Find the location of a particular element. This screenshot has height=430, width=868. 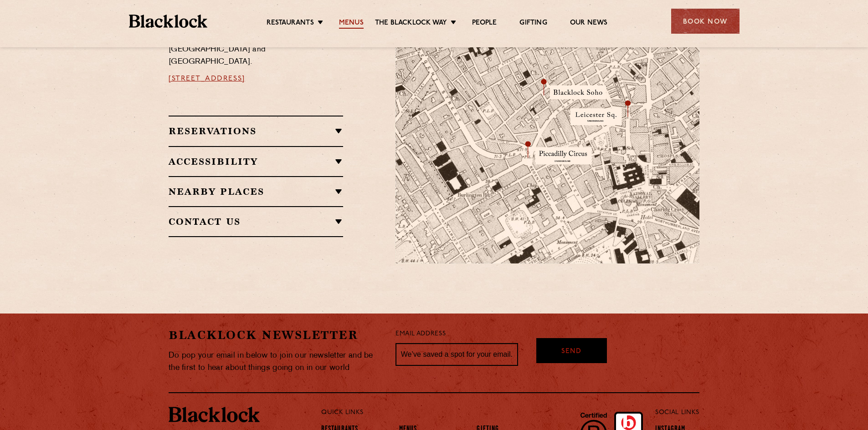

a: Gifting is located at coordinates (533, 24).